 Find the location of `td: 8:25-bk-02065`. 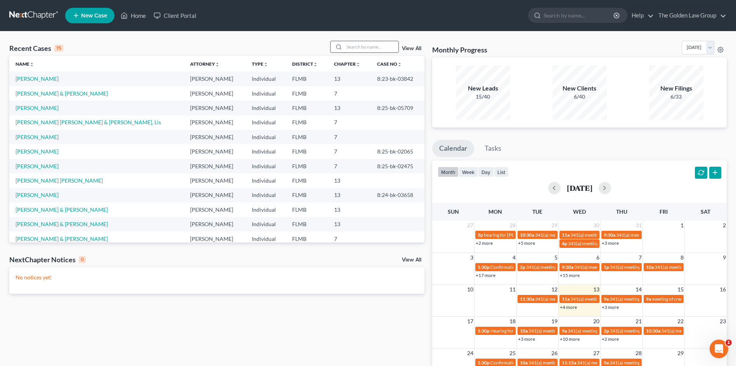

td: 8:25-bk-02065 is located at coordinates (398, 151).